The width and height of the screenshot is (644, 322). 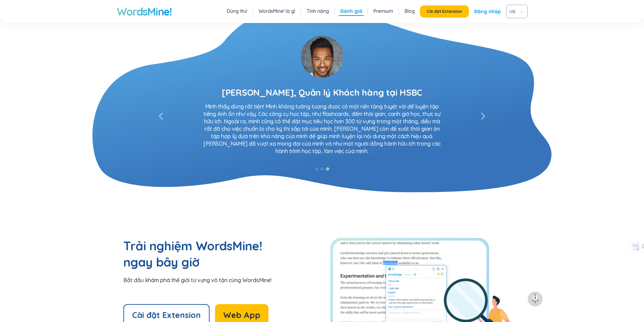 I want to click on a: Đánh giá, so click(x=351, y=11).